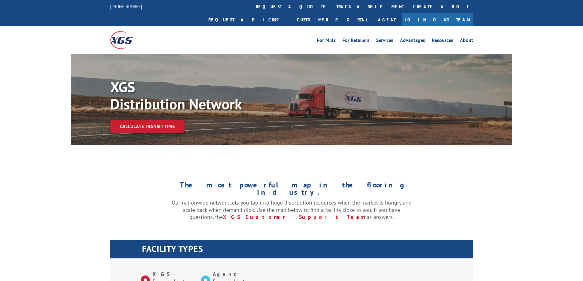 The image size is (583, 281). Describe the element at coordinates (293, 217) in the screenshot. I see `a: XGS Customer Support Team` at that location.